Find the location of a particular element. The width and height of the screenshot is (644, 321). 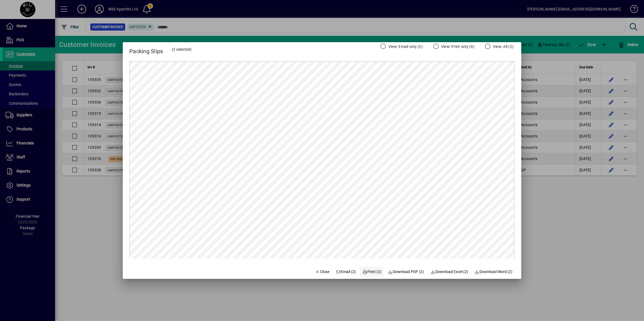

button: Download Excel (2) is located at coordinates (450, 271).